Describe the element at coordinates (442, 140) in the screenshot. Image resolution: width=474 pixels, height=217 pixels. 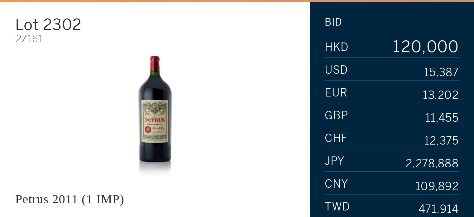
I see `div: 12,375` at that location.